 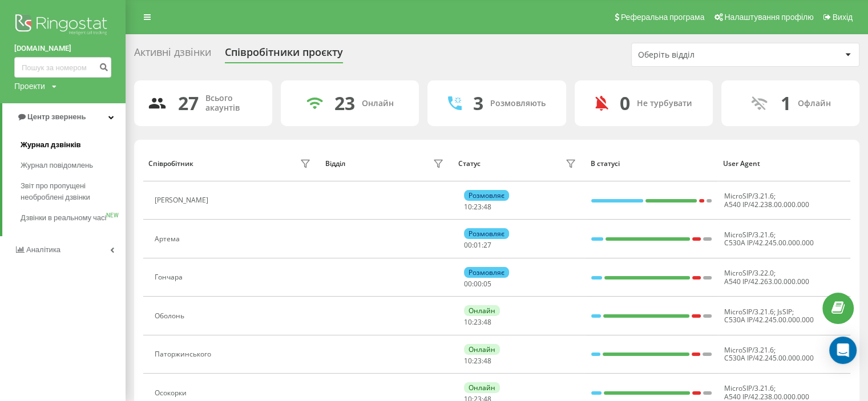 What do you see at coordinates (767, 204) in the screenshot?
I see `span: A540 IP/42.238.00.000.000` at bounding box center [767, 204].